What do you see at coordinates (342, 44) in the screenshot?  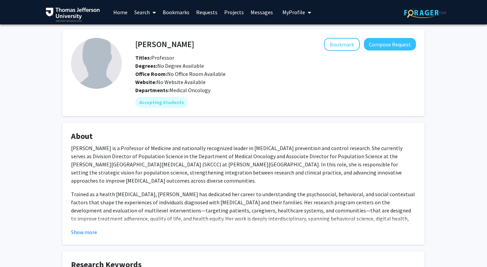 I see `button: Add Hoda Badr to Bookmarks` at bounding box center [342, 44].